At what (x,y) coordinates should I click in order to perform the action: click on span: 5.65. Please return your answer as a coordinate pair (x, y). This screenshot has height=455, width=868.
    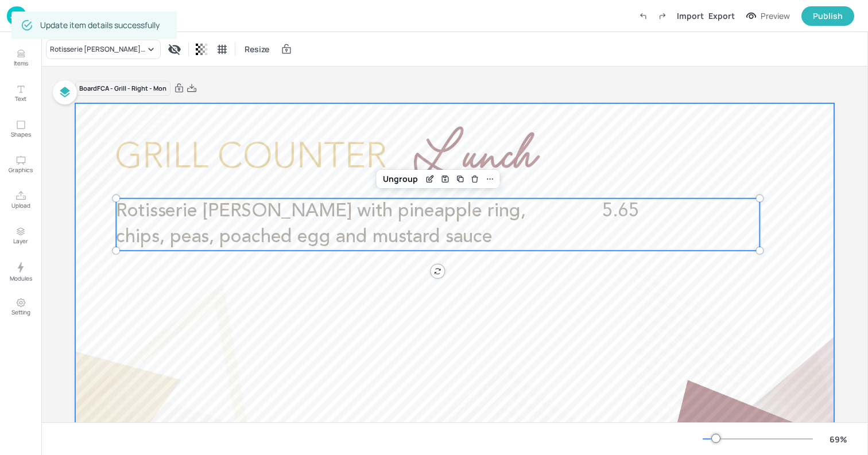
    Looking at the image, I should click on (620, 211).